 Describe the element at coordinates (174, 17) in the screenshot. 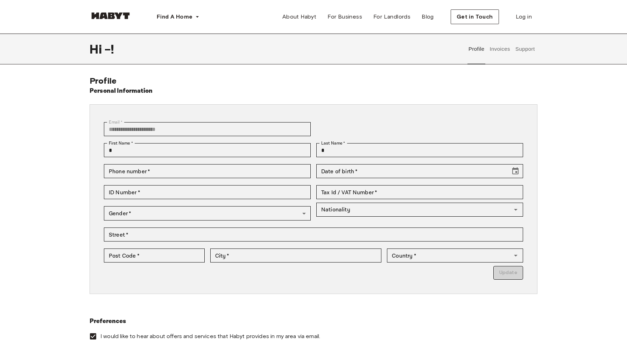

I see `span: Find A Home` at that location.